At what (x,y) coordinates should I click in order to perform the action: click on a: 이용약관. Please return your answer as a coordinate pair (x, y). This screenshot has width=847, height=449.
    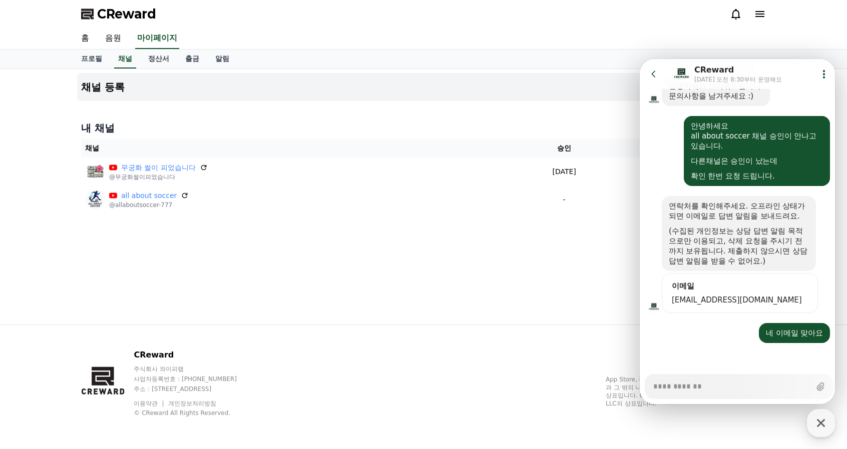
    Looking at the image, I should click on (149, 404).